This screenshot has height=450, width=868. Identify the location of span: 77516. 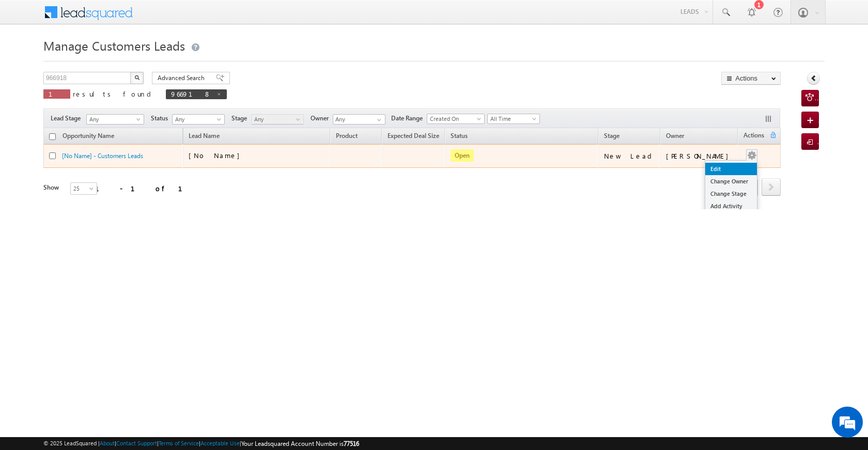
(351, 444).